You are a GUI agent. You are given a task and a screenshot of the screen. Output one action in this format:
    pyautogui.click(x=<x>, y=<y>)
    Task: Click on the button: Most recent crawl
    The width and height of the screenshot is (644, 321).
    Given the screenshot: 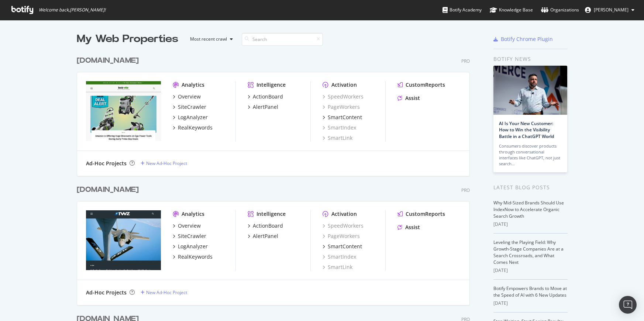 What is the action you would take?
    pyautogui.click(x=210, y=39)
    